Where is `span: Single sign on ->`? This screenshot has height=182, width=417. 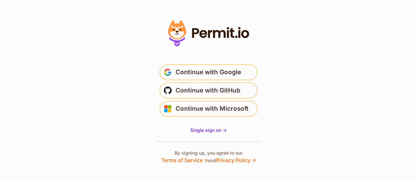 span: Single sign on -> is located at coordinates (209, 130).